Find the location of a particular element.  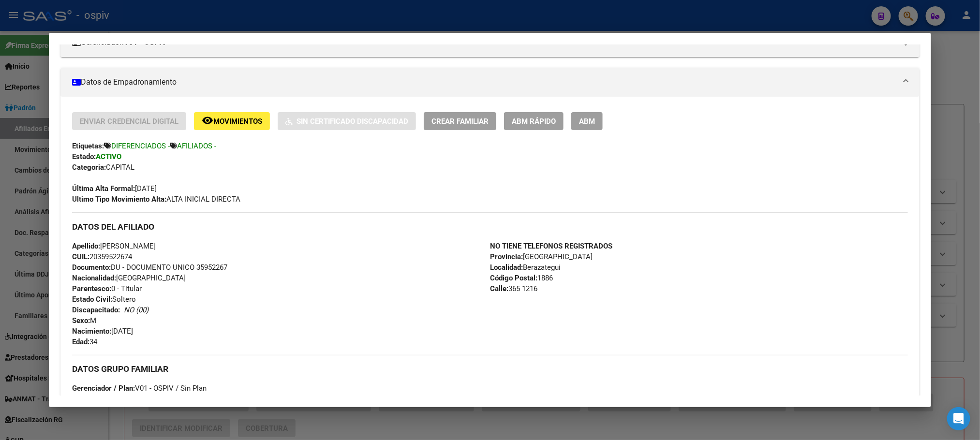

strong: Provincia: is located at coordinates (506, 257).